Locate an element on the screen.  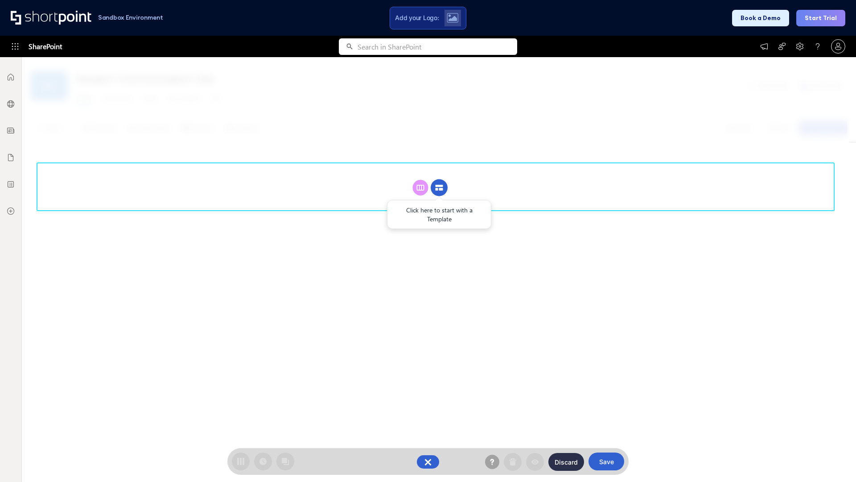
button: Discard is located at coordinates (566, 462).